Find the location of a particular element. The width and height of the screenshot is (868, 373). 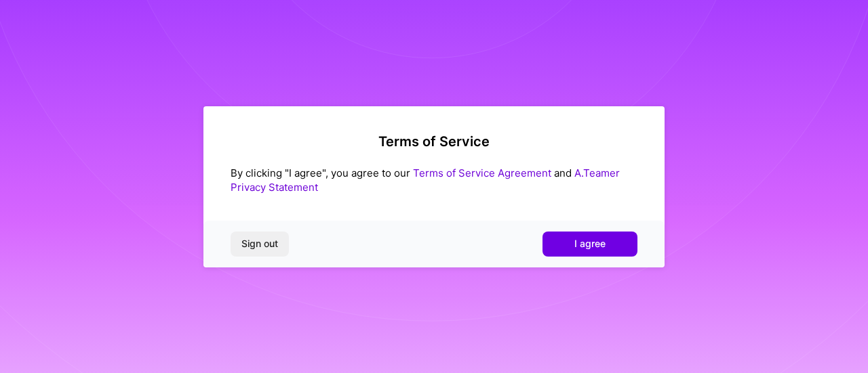

span: Sign out is located at coordinates (260, 244).